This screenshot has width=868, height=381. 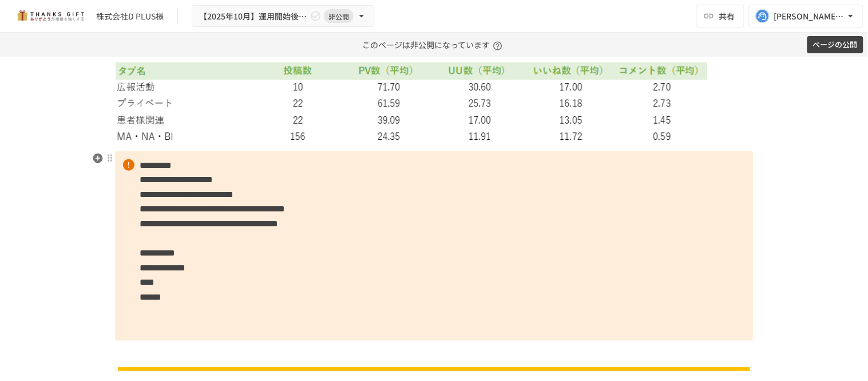 What do you see at coordinates (339, 16) in the screenshot?
I see `span: 非公開` at bounding box center [339, 16].